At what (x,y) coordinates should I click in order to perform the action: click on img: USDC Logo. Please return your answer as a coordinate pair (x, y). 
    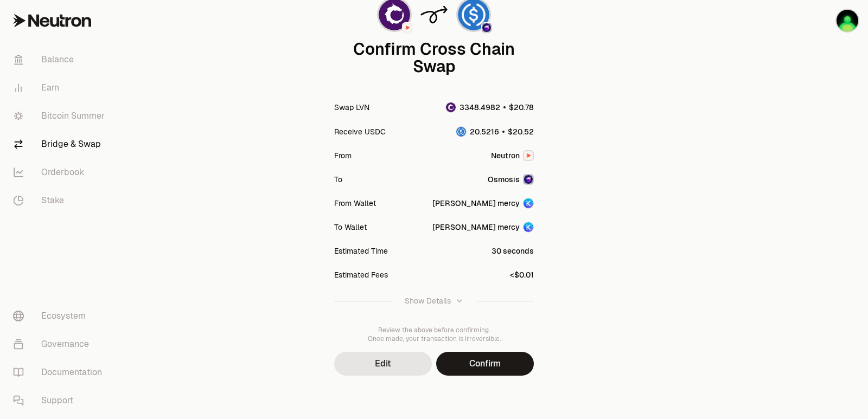
    Looking at the image, I should click on (461, 131).